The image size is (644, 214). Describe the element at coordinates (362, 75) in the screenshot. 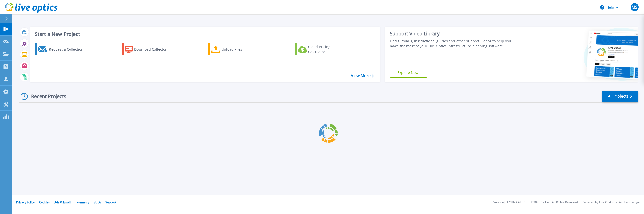

I see `a: View More` at that location.